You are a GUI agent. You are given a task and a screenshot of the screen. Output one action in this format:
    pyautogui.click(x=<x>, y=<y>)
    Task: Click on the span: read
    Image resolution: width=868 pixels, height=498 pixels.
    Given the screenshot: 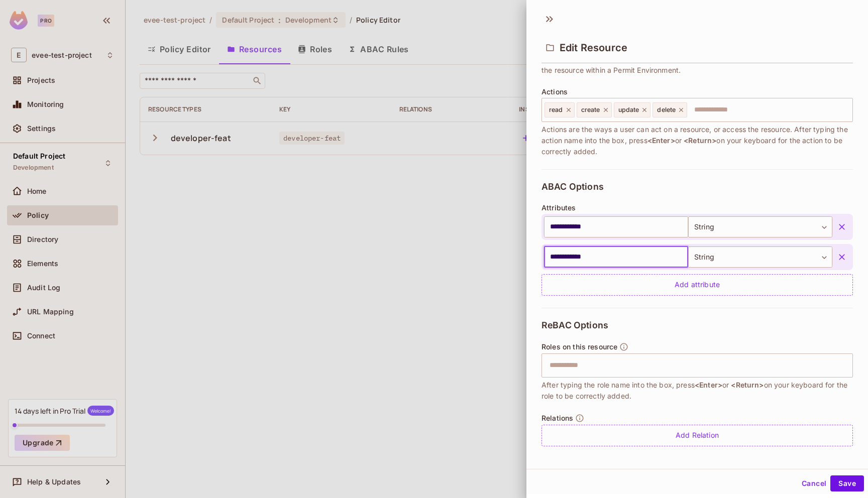 What is the action you would take?
    pyautogui.click(x=556, y=110)
    